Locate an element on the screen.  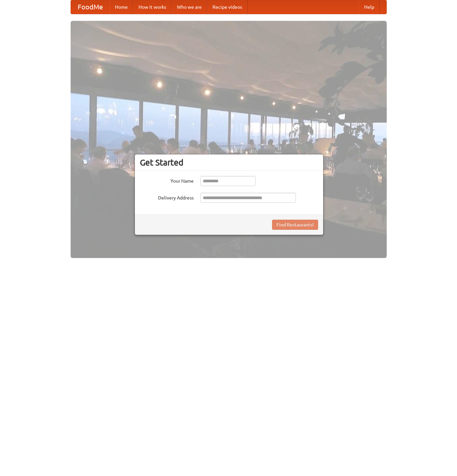
label: Your Name is located at coordinates (167, 180).